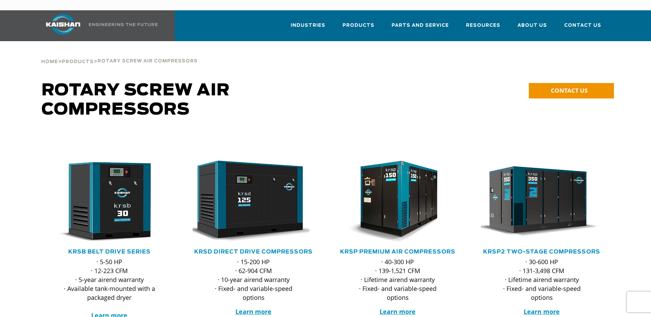 This screenshot has height=317, width=651. Describe the element at coordinates (398, 252) in the screenshot. I see `a: KRSP Premium Air Compressors` at that location.